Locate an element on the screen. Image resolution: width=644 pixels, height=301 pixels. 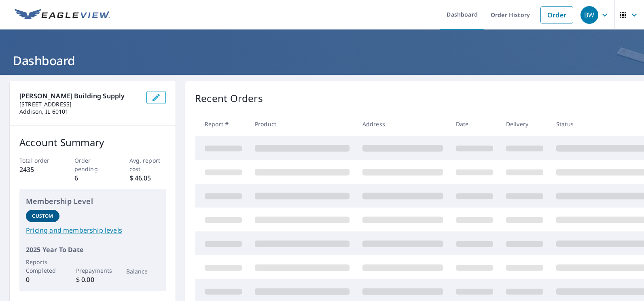
p: Total order is located at coordinates (38, 160).